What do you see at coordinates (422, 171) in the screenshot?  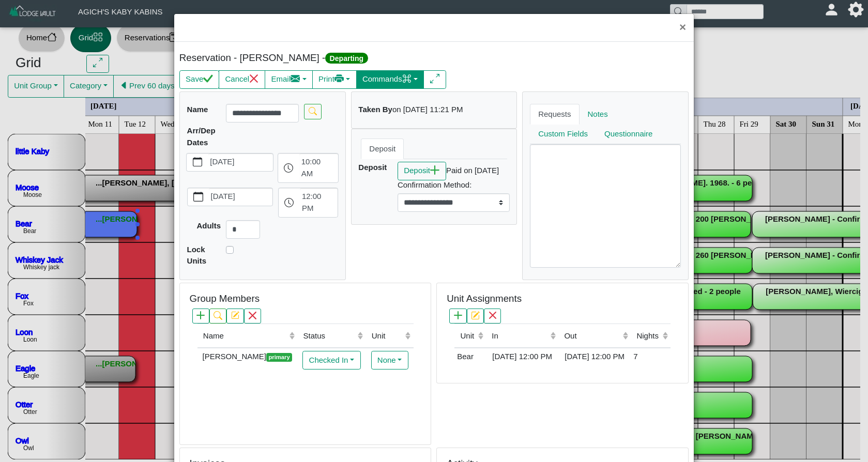 I see `button: Depositplus` at bounding box center [422, 171].